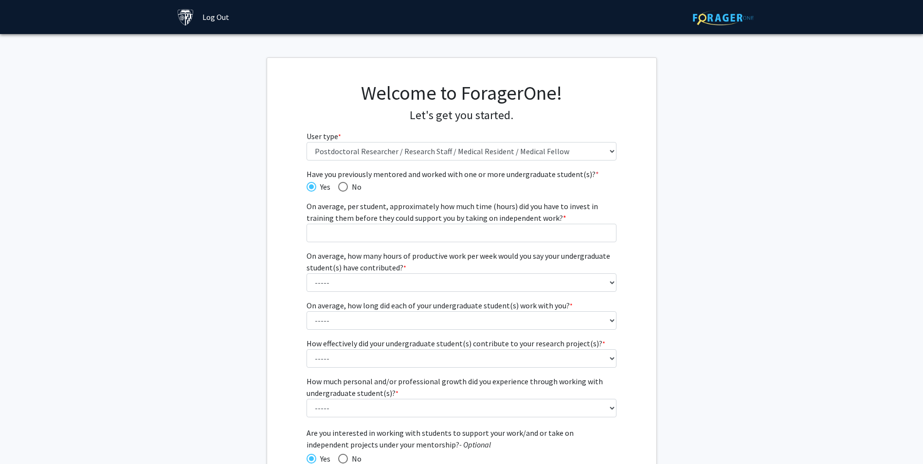  What do you see at coordinates (439, 306) in the screenshot?
I see `label: On average, how long did each of your undergraduate student(s) work with you?` at bounding box center [439, 306].